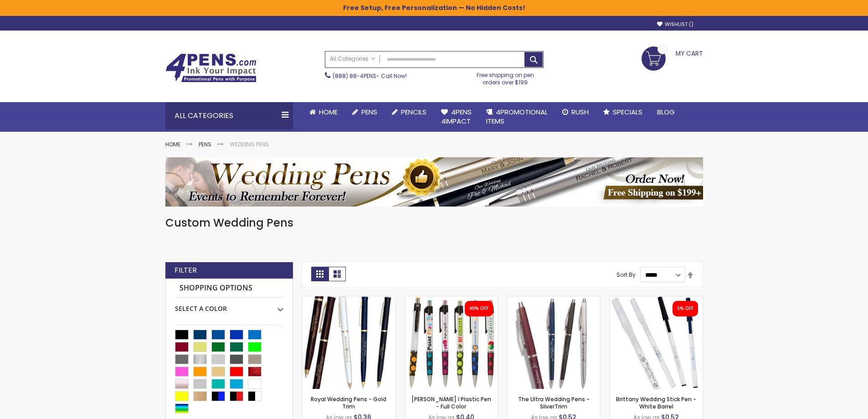 This screenshot has height=419, width=868. I want to click on a: Wishlist, so click(675, 24).